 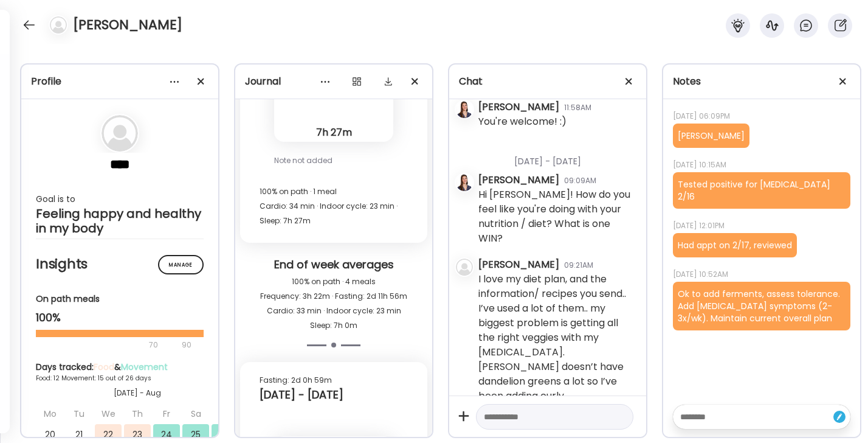 What do you see at coordinates (137, 378) in the screenshot?
I see `div: Food: 12 Movement: 15 out of 26 days` at bounding box center [137, 378].